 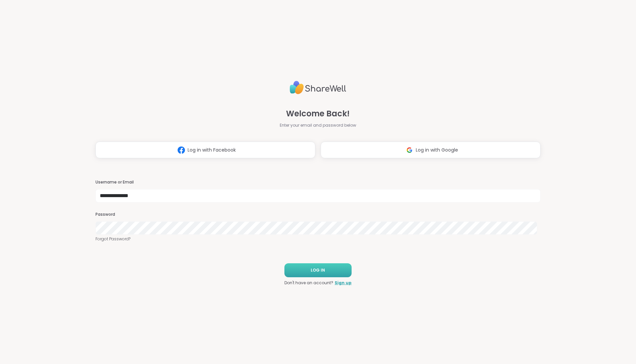 What do you see at coordinates (212, 150) in the screenshot?
I see `span: Log in with Facebook` at bounding box center [212, 150].